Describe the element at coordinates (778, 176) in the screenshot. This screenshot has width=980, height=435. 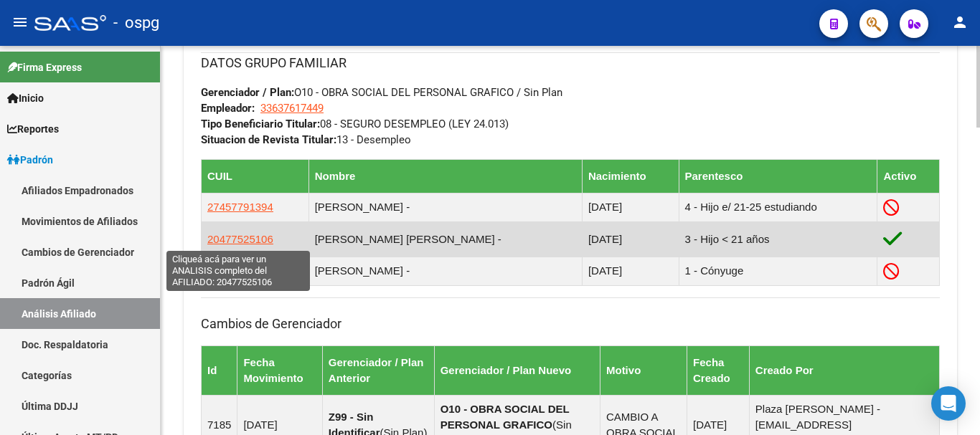
I see `th: Parentesco` at that location.